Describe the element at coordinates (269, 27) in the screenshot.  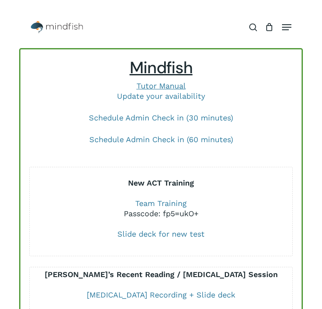
I see `a: Cart` at that location.